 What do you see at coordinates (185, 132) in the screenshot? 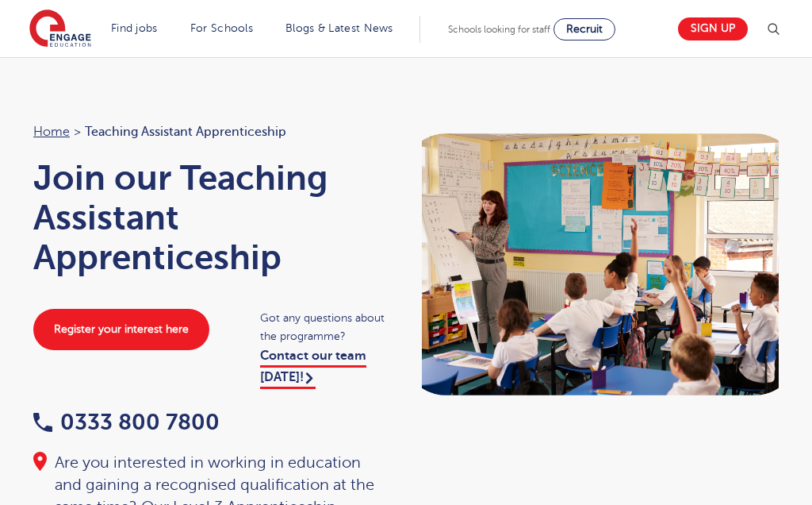
I see `span: Teaching Assistant Apprenticeship` at bounding box center [185, 132].